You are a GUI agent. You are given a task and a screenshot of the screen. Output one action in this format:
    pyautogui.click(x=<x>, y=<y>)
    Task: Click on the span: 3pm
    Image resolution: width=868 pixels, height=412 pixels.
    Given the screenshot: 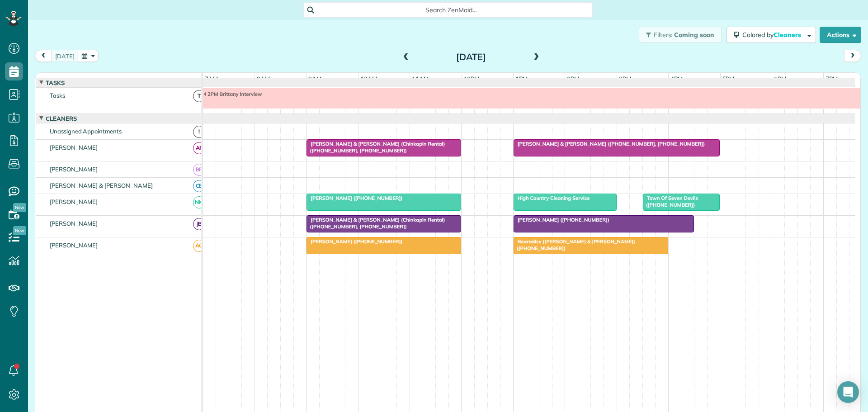 What is the action you would take?
    pyautogui.click(x=625, y=78)
    